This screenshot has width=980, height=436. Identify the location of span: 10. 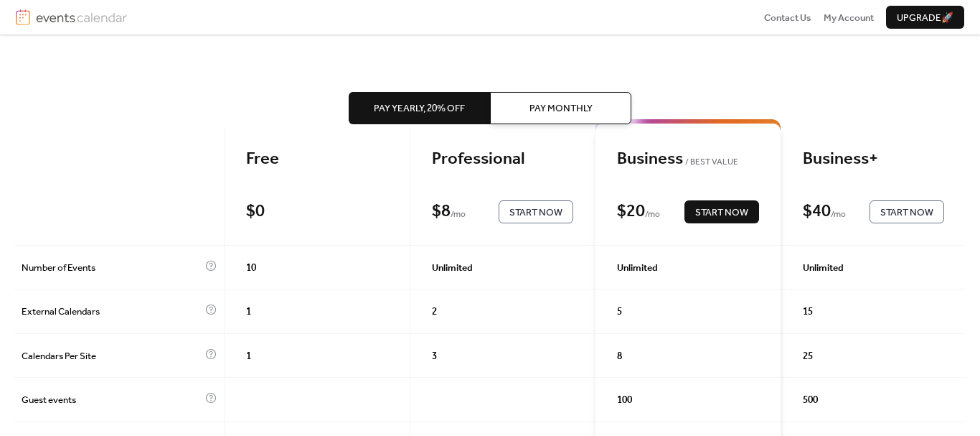
(251, 268).